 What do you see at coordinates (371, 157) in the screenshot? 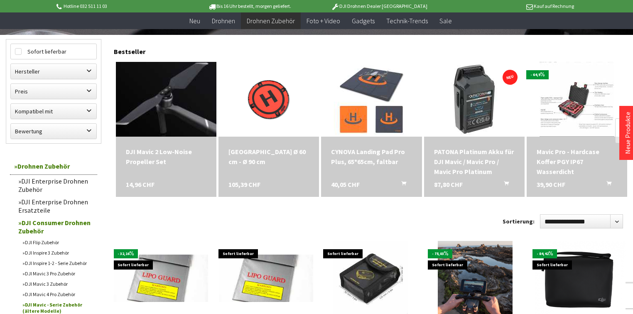
I see `a: CYNOVA Landing Pad Pro Plus, 65*65cm, faltbar 40,05 CHF In den Warenkorb` at bounding box center [371, 157].